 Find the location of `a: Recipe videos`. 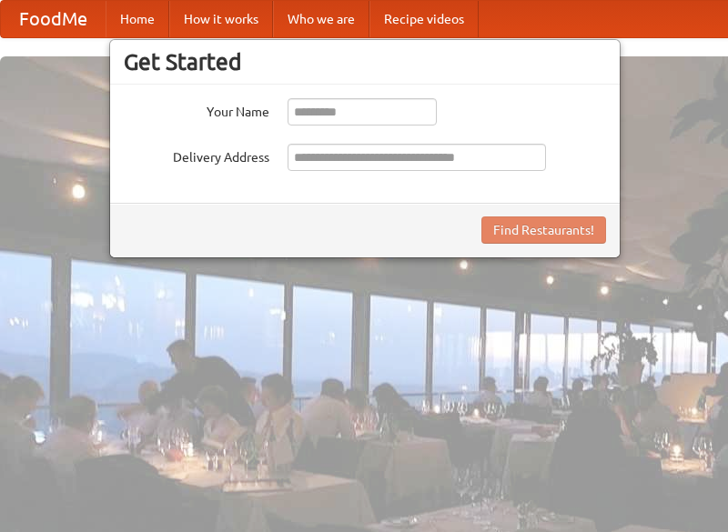

a: Recipe videos is located at coordinates (424, 19).